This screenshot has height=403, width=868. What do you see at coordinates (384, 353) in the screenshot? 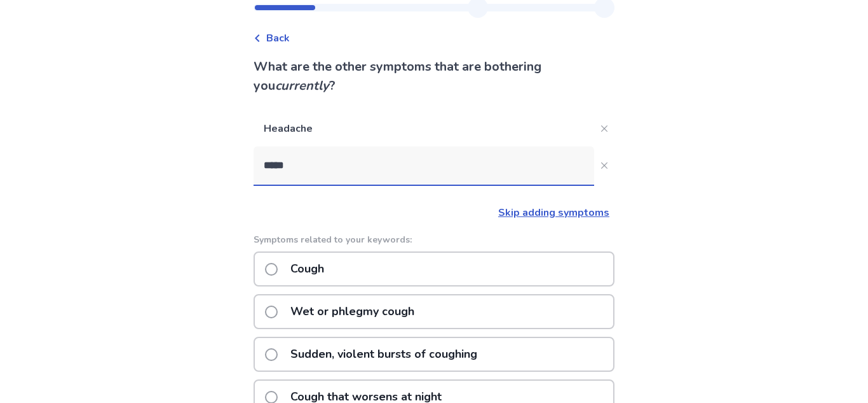
I see `p: Sudden, violent bursts of coughing` at bounding box center [384, 353].